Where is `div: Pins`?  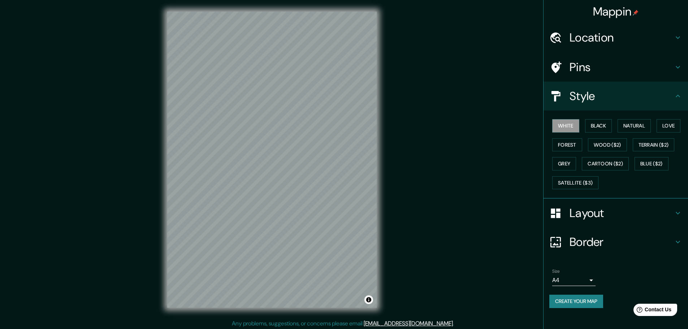
div: Pins is located at coordinates (616, 67).